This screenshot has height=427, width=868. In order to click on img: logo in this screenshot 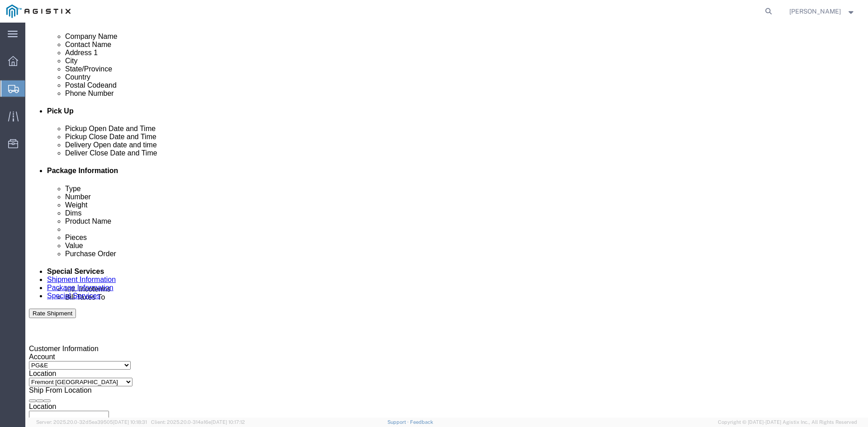, I will do `click(39, 11)`.